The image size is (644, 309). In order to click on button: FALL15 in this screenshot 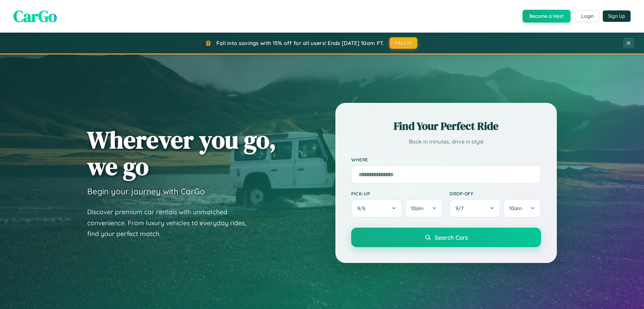, I will do `click(404, 43)`.